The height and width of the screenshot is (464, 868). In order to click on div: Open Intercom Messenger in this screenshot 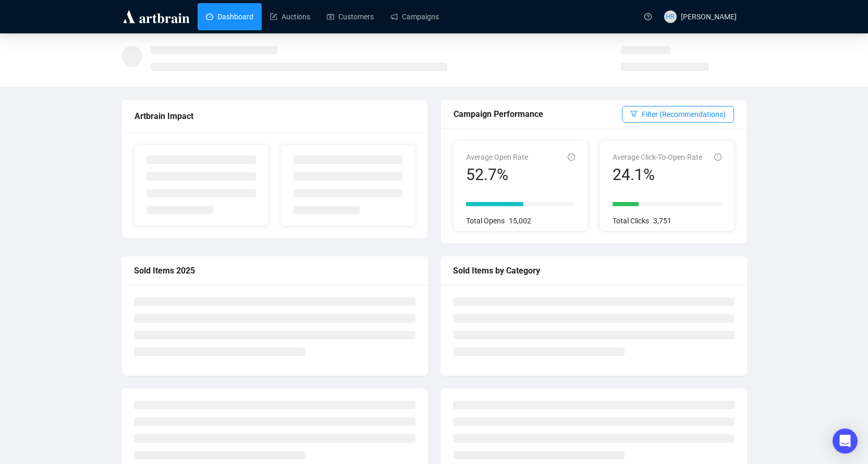, I will do `click(845, 441)`.